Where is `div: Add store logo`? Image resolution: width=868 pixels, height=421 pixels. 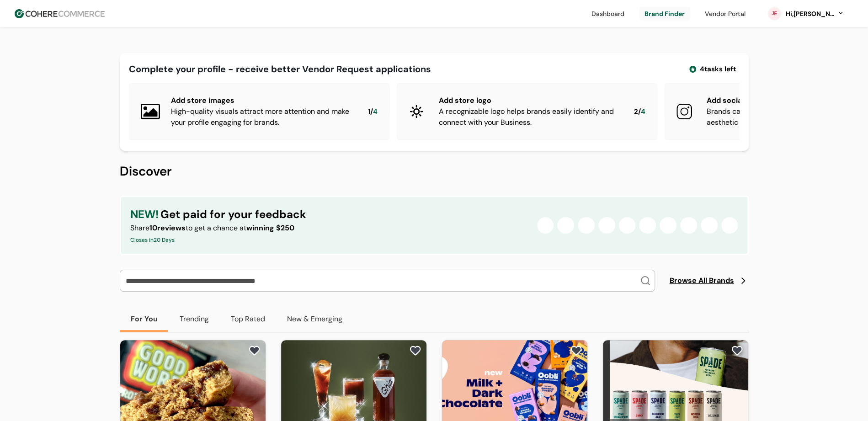
div: Add store logo is located at coordinates (529, 101).